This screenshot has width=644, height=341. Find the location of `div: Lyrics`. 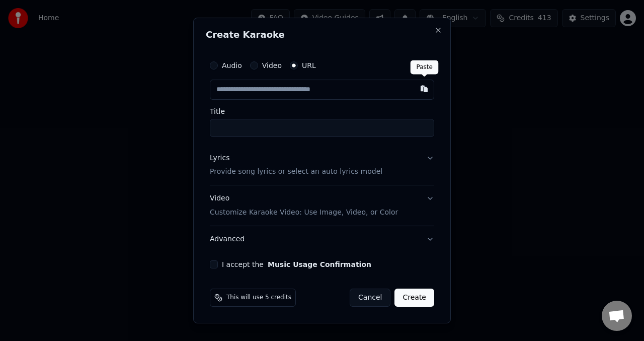

div: Lyrics is located at coordinates (219, 158).